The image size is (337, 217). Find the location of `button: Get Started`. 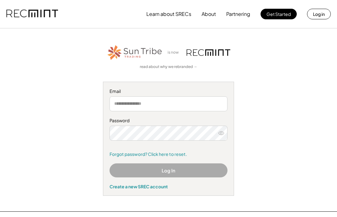

button: Get Started is located at coordinates (278, 14).